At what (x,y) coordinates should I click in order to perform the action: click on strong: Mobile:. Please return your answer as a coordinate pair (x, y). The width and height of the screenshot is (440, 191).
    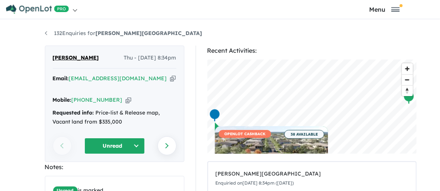
    Looking at the image, I should click on (62, 100).